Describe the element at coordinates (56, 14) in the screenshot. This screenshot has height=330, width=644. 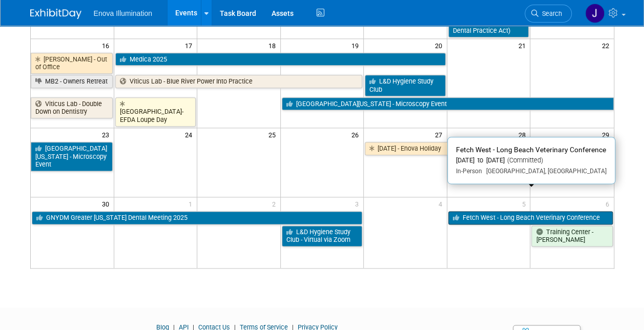
I see `img: ExhibitDay` at that location.